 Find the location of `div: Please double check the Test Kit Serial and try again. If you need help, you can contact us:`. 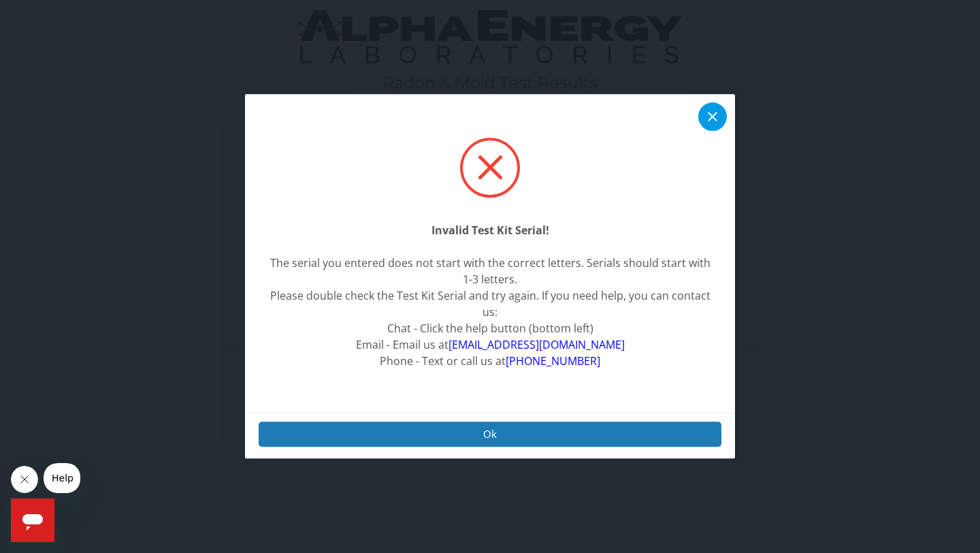

div: Please double check the Test Kit Serial and try again. If you need help, you can contact us: is located at coordinates (490, 303).